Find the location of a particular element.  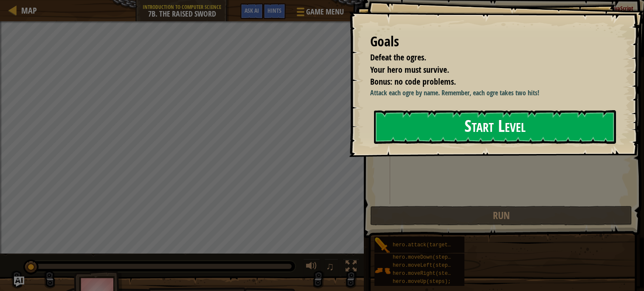

span: hero.moveRight(steps); is located at coordinates (426, 273).